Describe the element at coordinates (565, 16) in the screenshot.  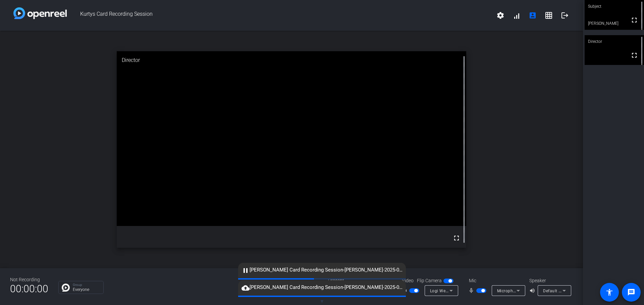
I see `mat-icon: logout` at that location.